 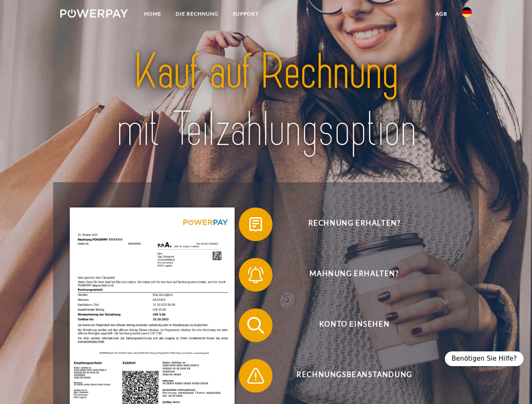 I want to click on img: qb_search.svg, so click(x=256, y=325).